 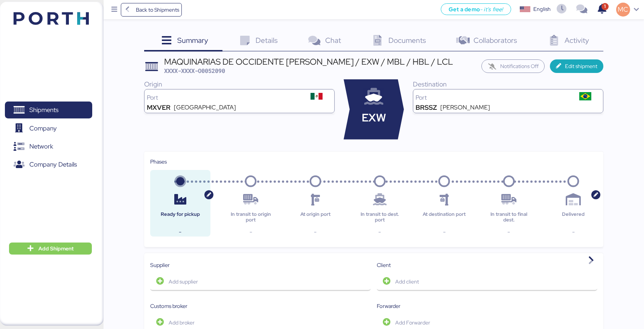 I want to click on button: Edit shipment, so click(x=577, y=66).